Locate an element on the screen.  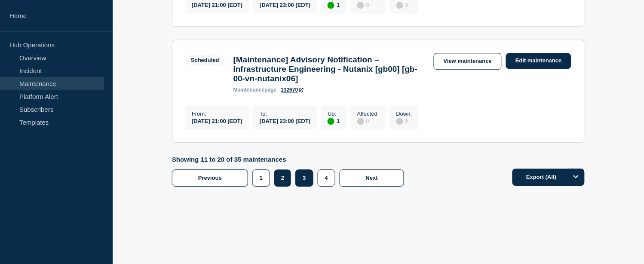
a: Edit maintenance is located at coordinates (538, 61).